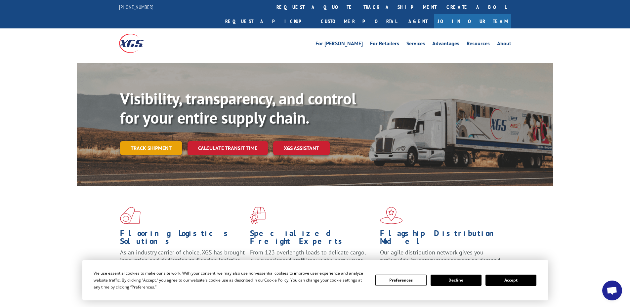  I want to click on a: Advantages, so click(446, 45).